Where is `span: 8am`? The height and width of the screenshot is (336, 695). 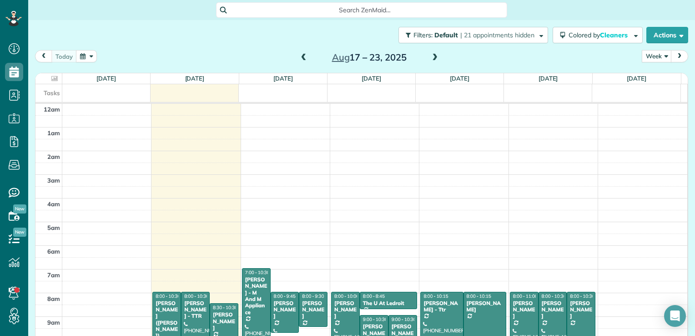
span: 8am is located at coordinates (54, 298).